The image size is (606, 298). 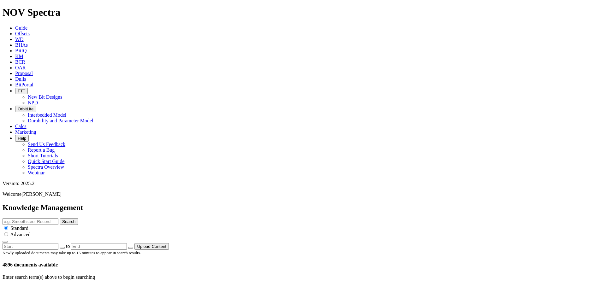 What do you see at coordinates (21, 68) in the screenshot?
I see `span: OAR` at bounding box center [21, 68].